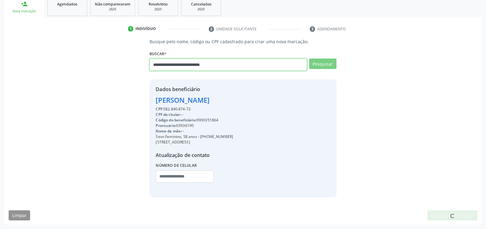 This screenshot has height=229, width=486. I want to click on span: CPF:, so click(159, 109).